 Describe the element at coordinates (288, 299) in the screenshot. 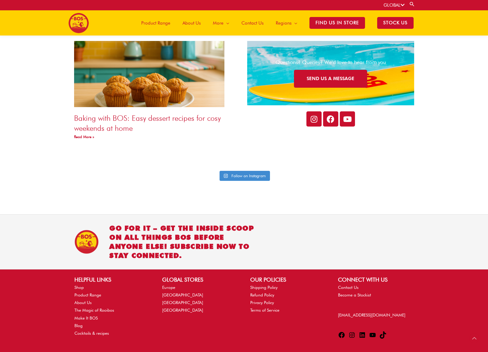

I see `nav: OUR POLICIES` at that location.